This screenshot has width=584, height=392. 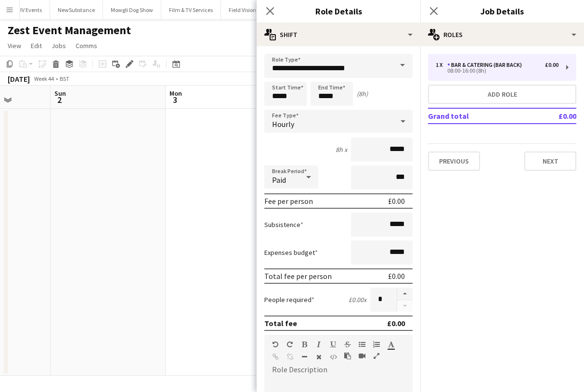 What do you see at coordinates (14, 46) in the screenshot?
I see `span: View` at bounding box center [14, 46].